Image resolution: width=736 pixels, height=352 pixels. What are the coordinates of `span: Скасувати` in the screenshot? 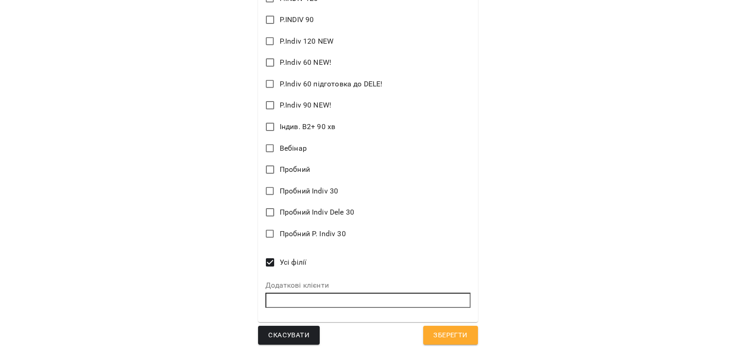 It's located at (289, 336).